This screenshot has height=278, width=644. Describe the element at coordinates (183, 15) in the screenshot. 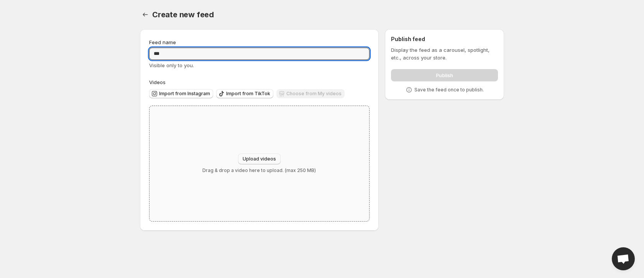

I see `span: Create new feed` at that location.